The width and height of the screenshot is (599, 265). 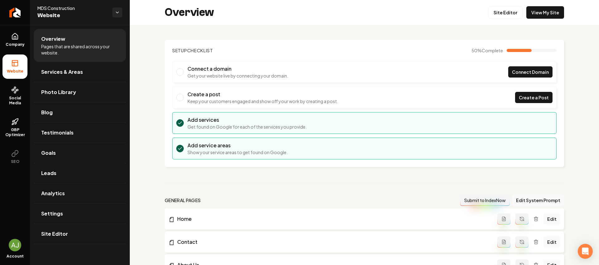 I want to click on h3: Connect a domain, so click(x=238, y=69).